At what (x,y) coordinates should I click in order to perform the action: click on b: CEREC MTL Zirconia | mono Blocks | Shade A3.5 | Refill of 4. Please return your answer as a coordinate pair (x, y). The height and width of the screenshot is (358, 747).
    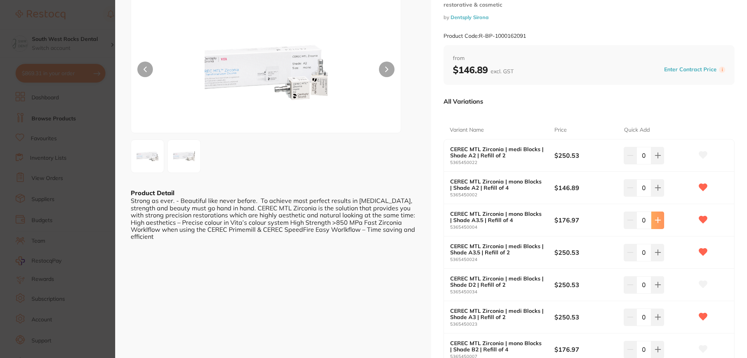
    Looking at the image, I should click on (497, 217).